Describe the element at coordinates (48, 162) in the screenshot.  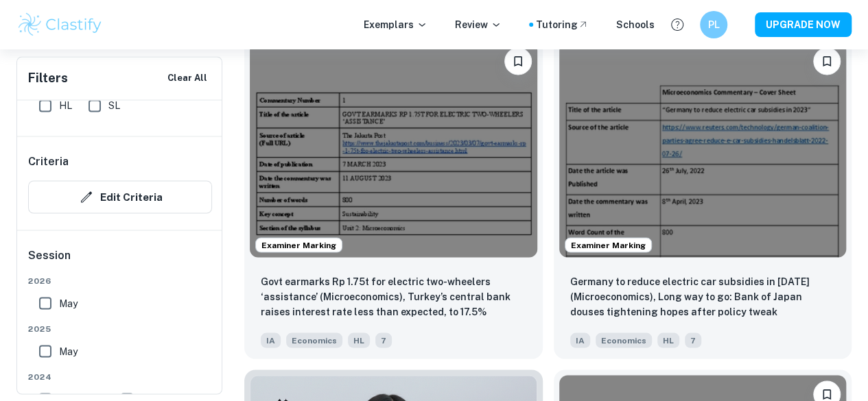
I see `h6: Criteria` at that location.